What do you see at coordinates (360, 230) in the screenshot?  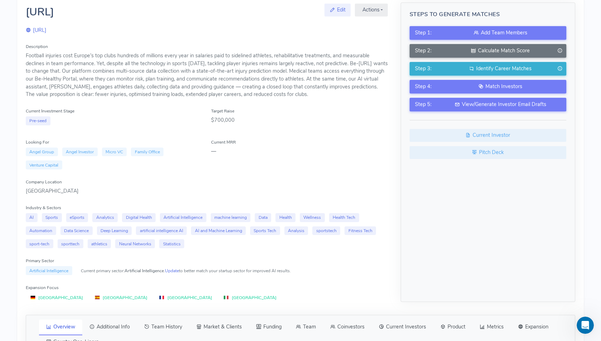 I see `span: Fitness Tech` at bounding box center [360, 230].